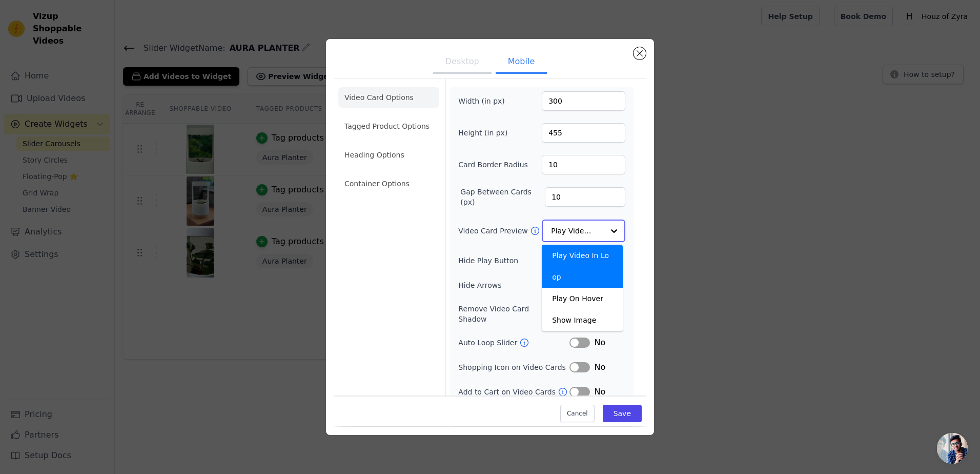  I want to click on button: Save, so click(622, 414).